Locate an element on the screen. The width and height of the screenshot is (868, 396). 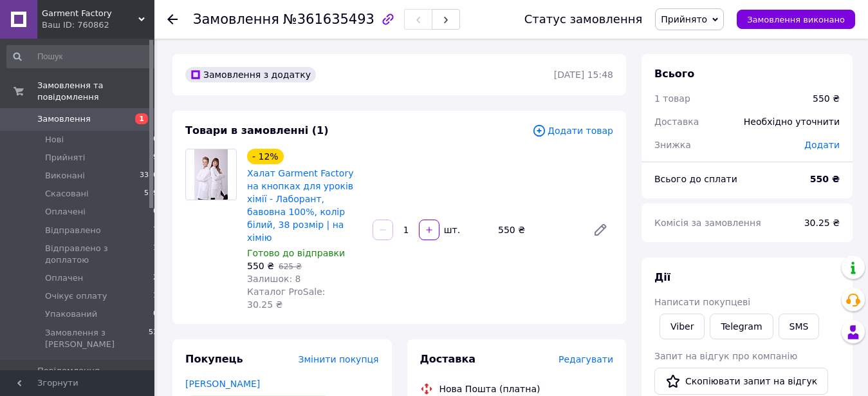
a: Viber is located at coordinates (682, 327).